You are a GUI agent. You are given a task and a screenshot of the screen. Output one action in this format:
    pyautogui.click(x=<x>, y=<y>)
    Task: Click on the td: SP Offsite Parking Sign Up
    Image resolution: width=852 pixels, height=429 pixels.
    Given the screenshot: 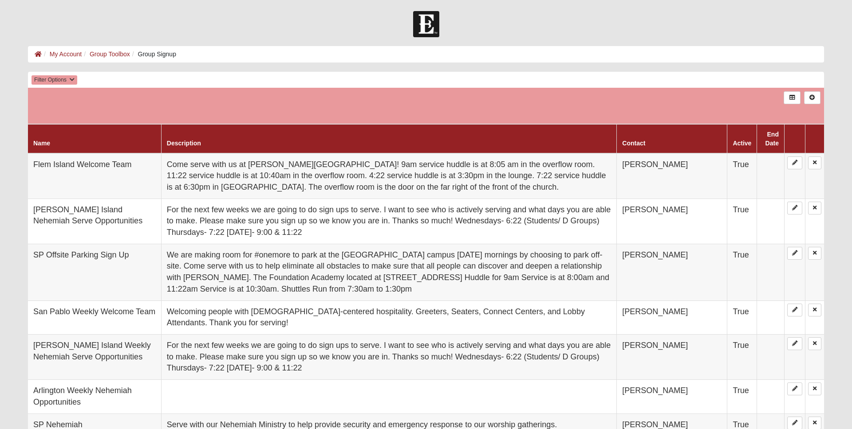 What is the action you would take?
    pyautogui.click(x=94, y=272)
    